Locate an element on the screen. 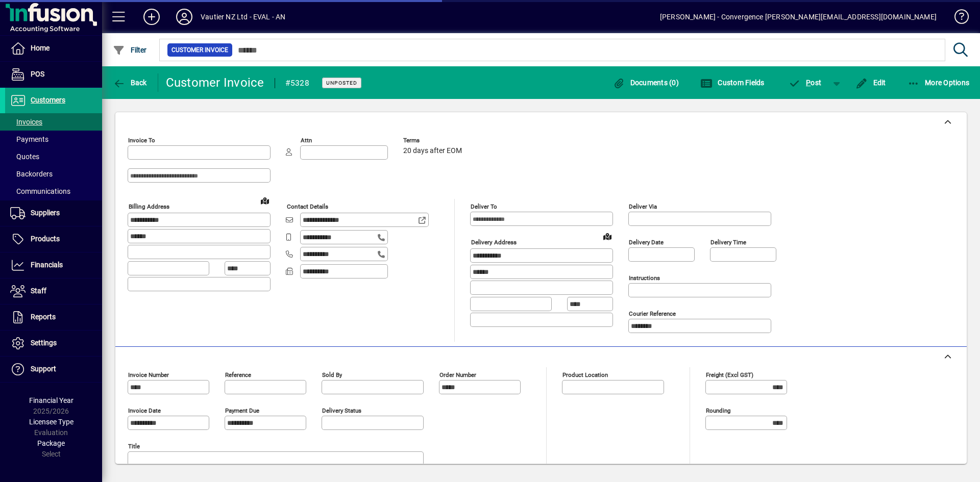  mat-label: Reference is located at coordinates (238, 375).